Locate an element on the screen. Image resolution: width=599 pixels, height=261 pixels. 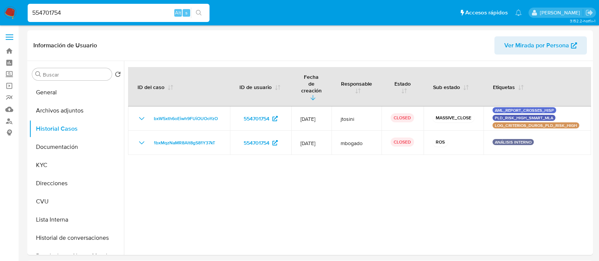
button: KYC is located at coordinates (77, 165).